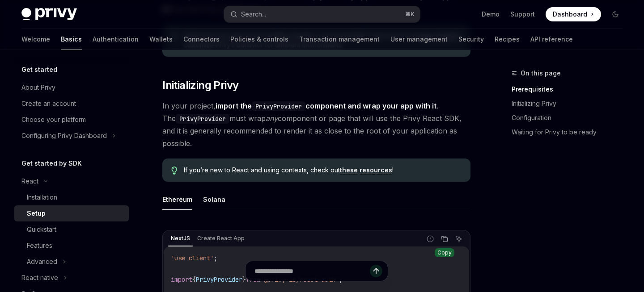 The image size is (644, 292). Describe the element at coordinates (471, 39) in the screenshot. I see `a: Security` at that location.